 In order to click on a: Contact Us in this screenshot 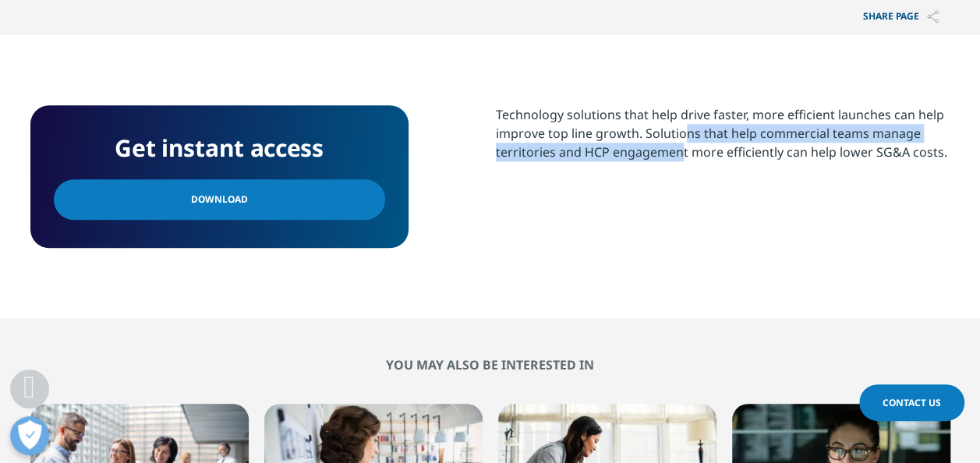, I will do `click(912, 402)`.